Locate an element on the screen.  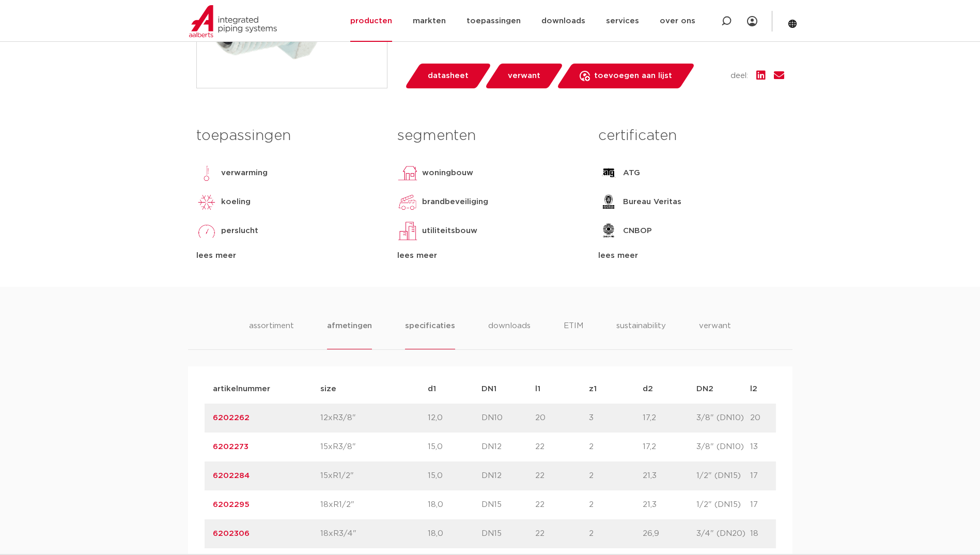
p: koeling is located at coordinates (236, 202).